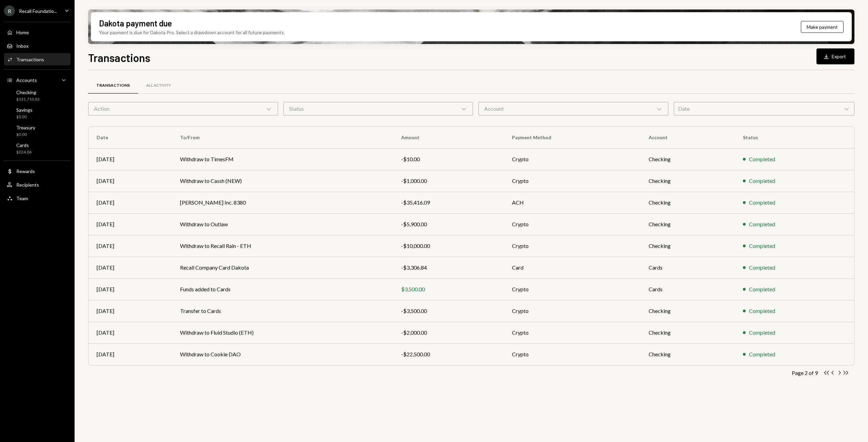 Image resolution: width=868 pixels, height=442 pixels. I want to click on div: Rewards, so click(25, 171).